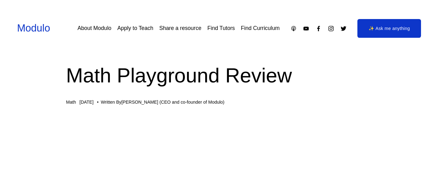 This screenshot has height=187, width=426. I want to click on h1: Math Playground Review, so click(213, 75).